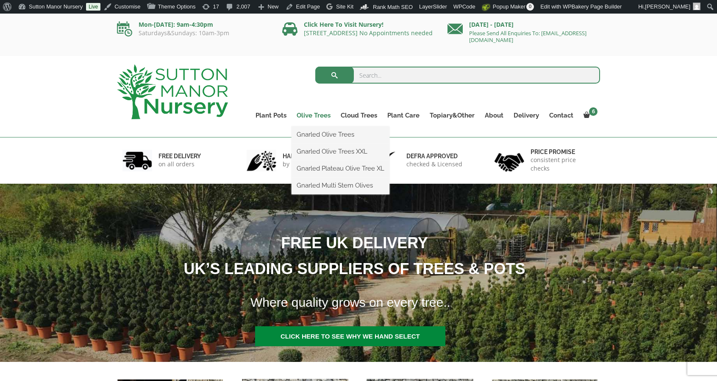  Describe the element at coordinates (593, 111) in the screenshot. I see `span: 6` at that location.